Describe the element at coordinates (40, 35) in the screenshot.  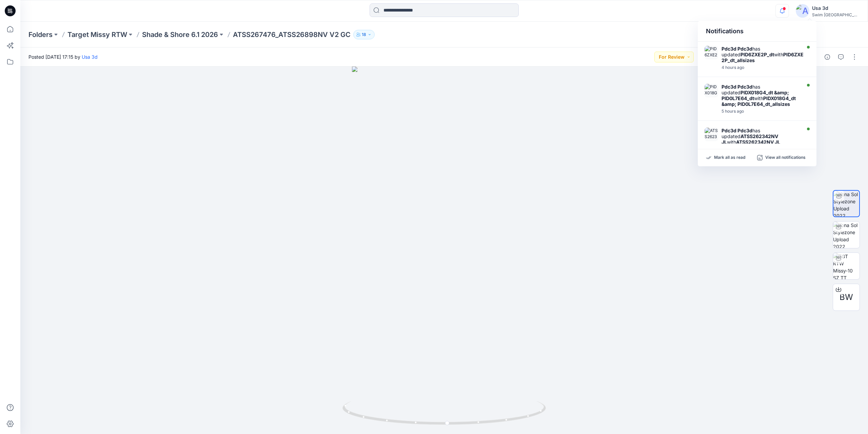
I see `p: Folders` at that location.